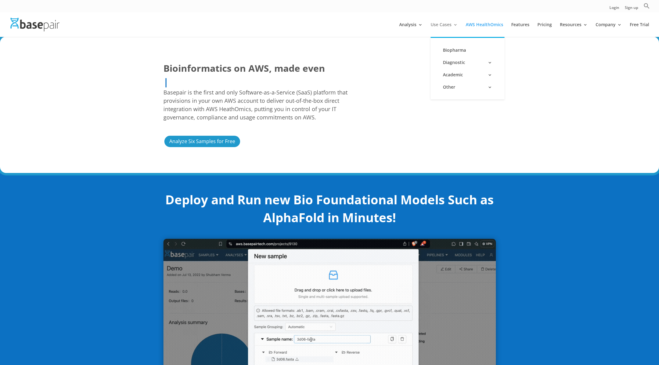  What do you see at coordinates (640, 30) in the screenshot?
I see `a: Free Trial` at bounding box center [640, 30].